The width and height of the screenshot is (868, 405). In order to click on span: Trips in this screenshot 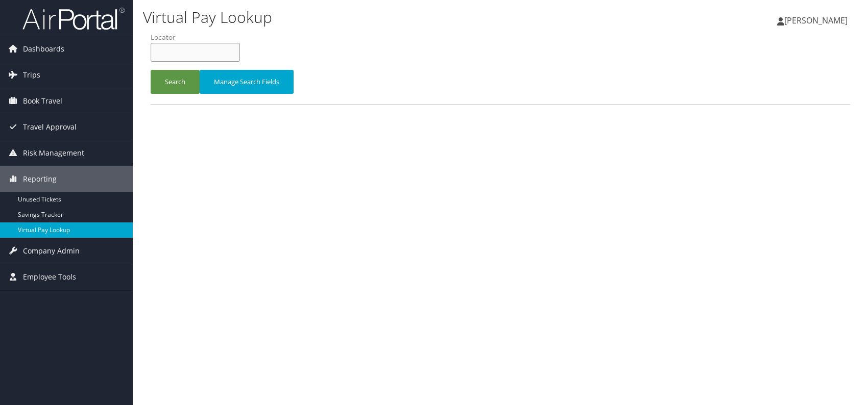, I will do `click(32, 75)`.